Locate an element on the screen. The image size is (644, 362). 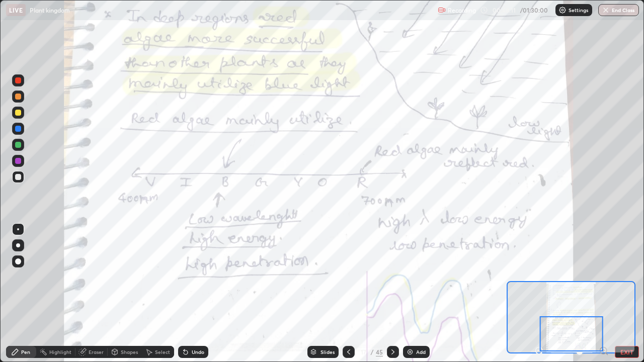
div: Highlight is located at coordinates (61, 352).